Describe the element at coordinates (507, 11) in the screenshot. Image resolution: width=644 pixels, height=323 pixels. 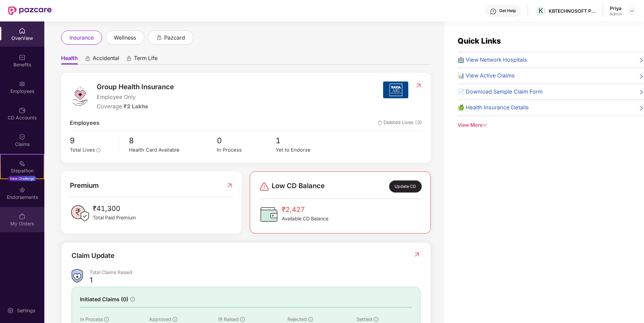
I see `div: Get Help` at that location.